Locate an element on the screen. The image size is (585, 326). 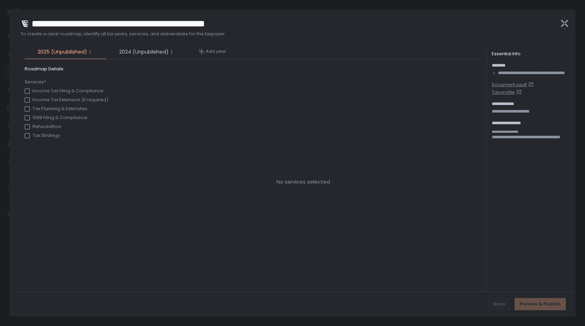
span: 2025 (Unpublished) is located at coordinates (62, 52).